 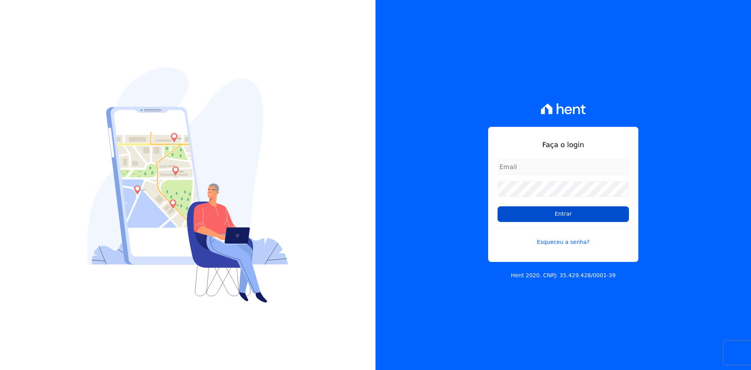 What do you see at coordinates (563, 144) in the screenshot?
I see `h1: Faça o login` at bounding box center [563, 144].